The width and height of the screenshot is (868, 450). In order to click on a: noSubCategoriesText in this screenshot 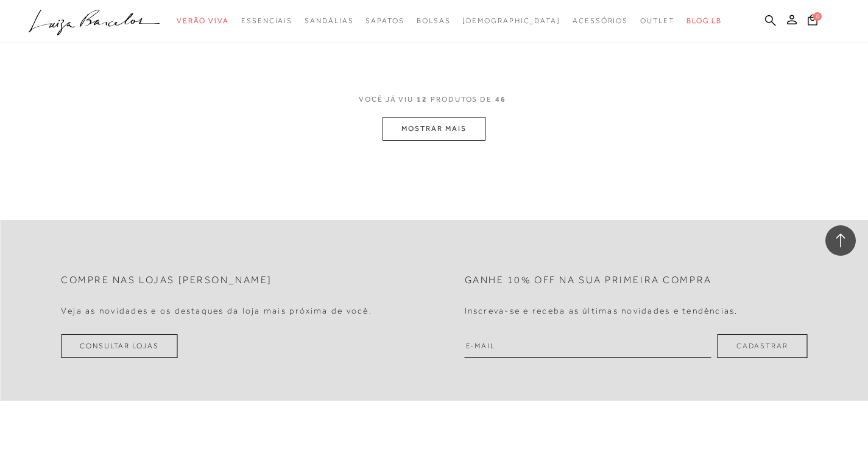, I will do `click(511, 21)`.